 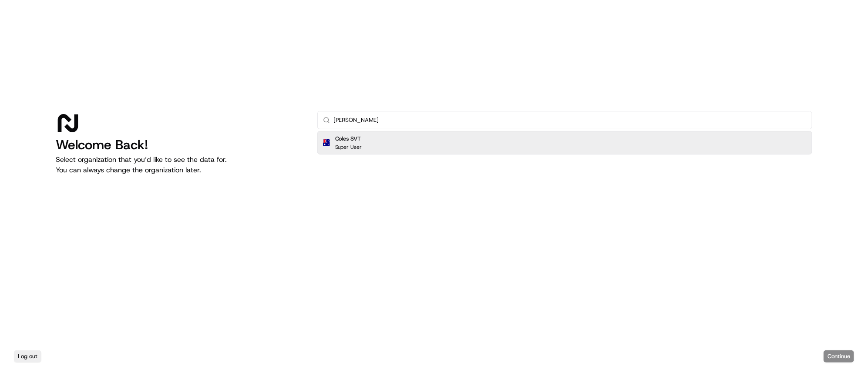 I want to click on div: Suggestions, so click(x=565, y=143).